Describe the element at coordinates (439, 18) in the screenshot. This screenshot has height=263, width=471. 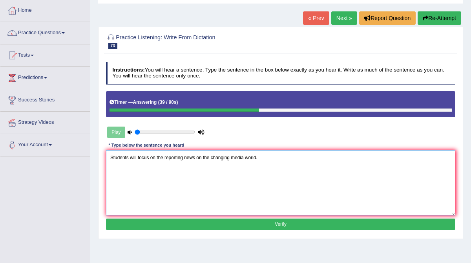
I see `button: Re-Attempt` at that location.